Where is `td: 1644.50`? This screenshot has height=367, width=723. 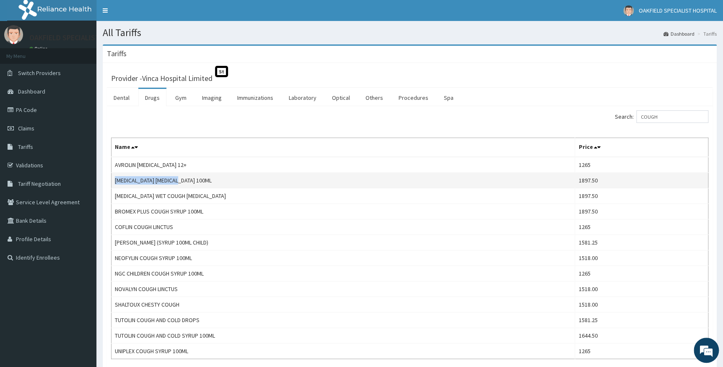
td: 1644.50 is located at coordinates (642, 335).